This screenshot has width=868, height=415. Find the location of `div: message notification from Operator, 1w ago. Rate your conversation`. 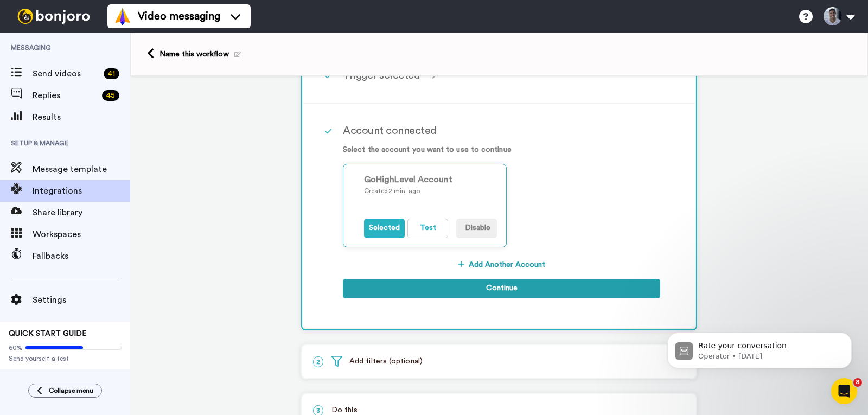

div: message notification from Operator, 1w ago. Rate your conversation is located at coordinates (109, 41).